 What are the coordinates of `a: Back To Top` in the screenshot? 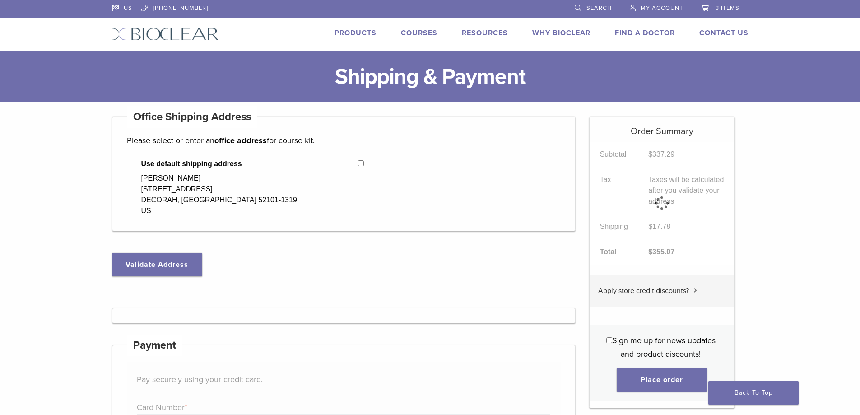 It's located at (753, 393).